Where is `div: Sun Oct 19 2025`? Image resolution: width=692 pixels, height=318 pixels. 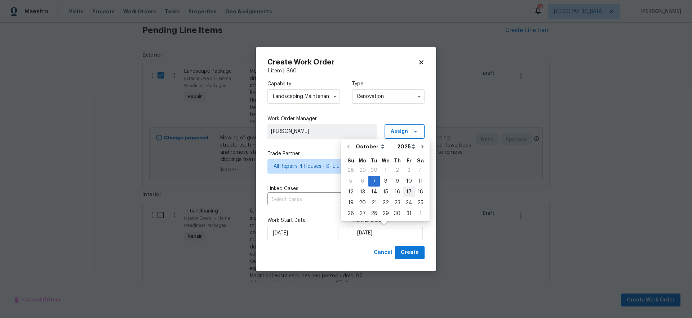 div: Sun Oct 19 2025 is located at coordinates (351, 203).